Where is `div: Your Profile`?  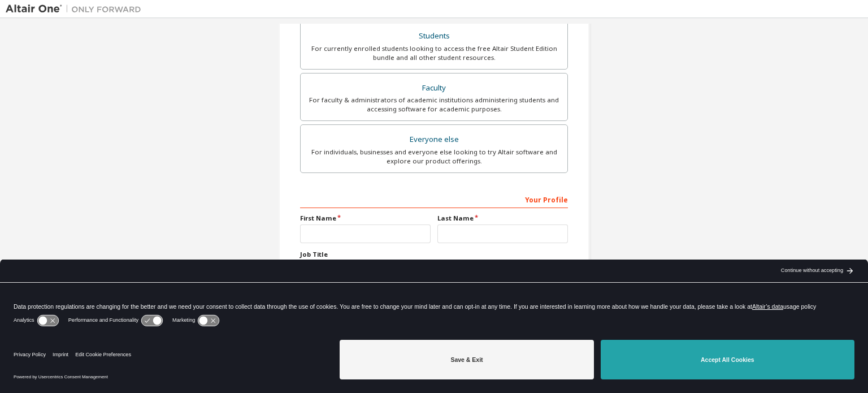
div: Your Profile is located at coordinates (434, 199).